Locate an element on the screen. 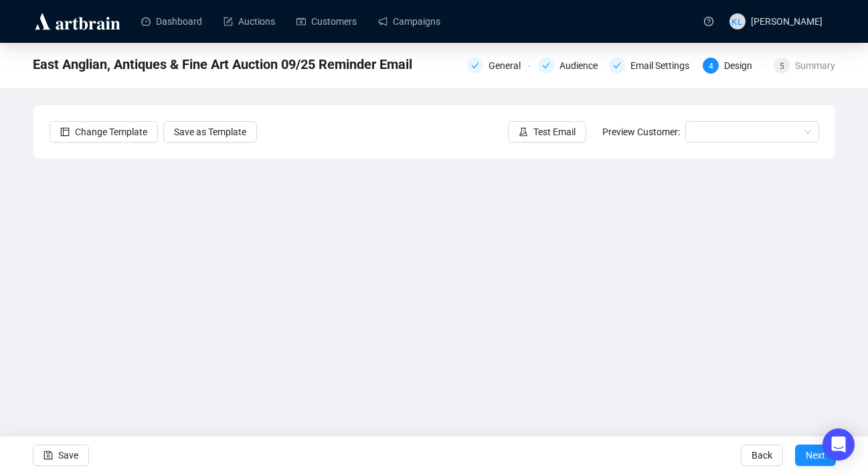  span: Next is located at coordinates (815, 455).